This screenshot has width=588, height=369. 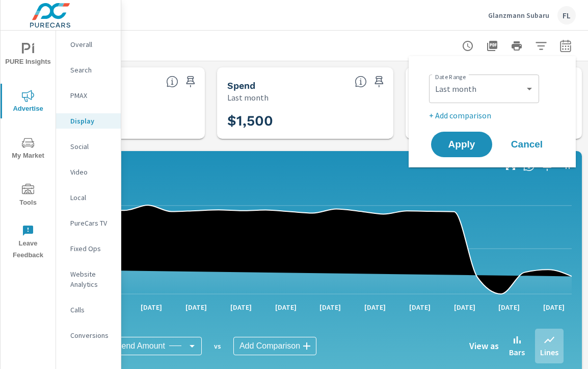 What do you see at coordinates (527, 145) in the screenshot?
I see `span: Cancel` at bounding box center [527, 145].